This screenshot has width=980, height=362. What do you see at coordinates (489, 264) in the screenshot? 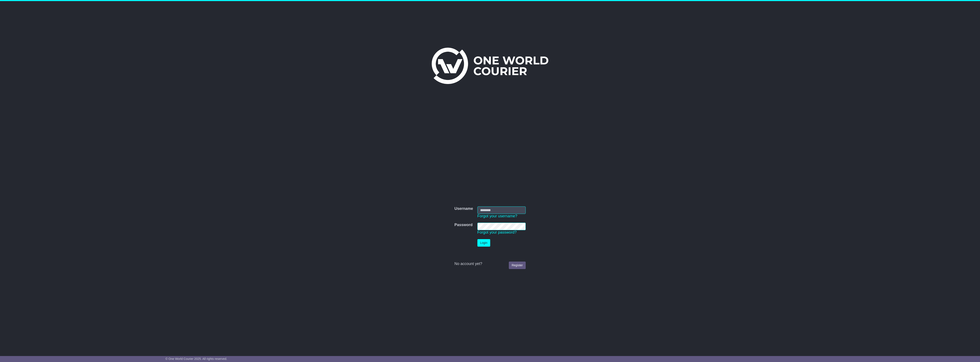
I see `div: No account yet?` at bounding box center [489, 264].